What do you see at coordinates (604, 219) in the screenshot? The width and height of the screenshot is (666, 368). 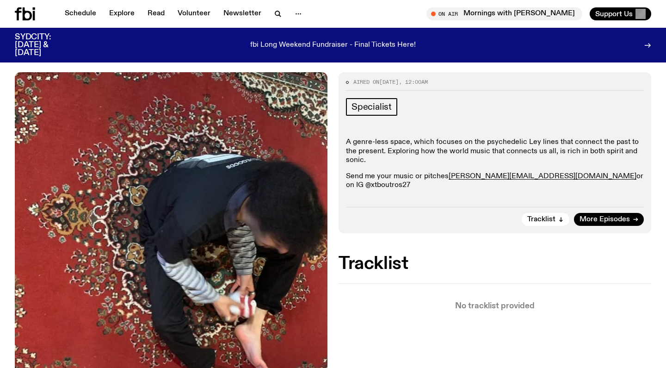 I see `span: More Episodes` at bounding box center [604, 219].